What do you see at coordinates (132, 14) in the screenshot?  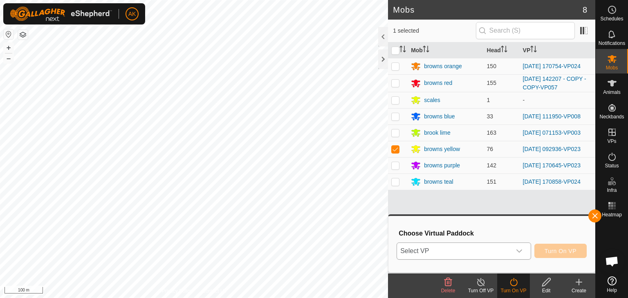 I see `span: AK` at bounding box center [132, 14].